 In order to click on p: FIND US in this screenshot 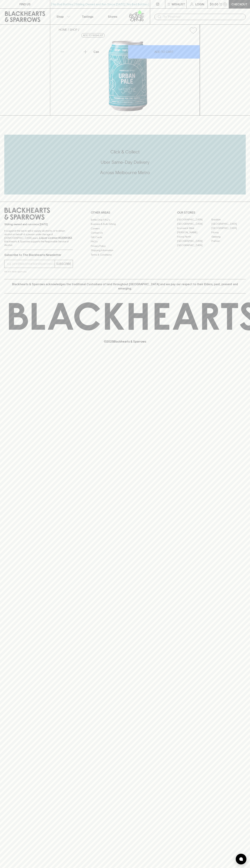, I will do `click(25, 5)`.